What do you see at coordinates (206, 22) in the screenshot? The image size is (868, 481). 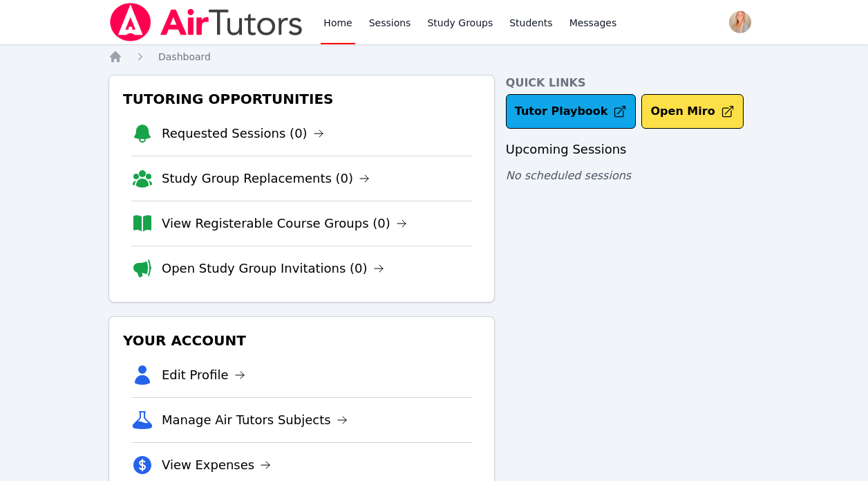 I see `img: Air Tutors` at bounding box center [206, 22].